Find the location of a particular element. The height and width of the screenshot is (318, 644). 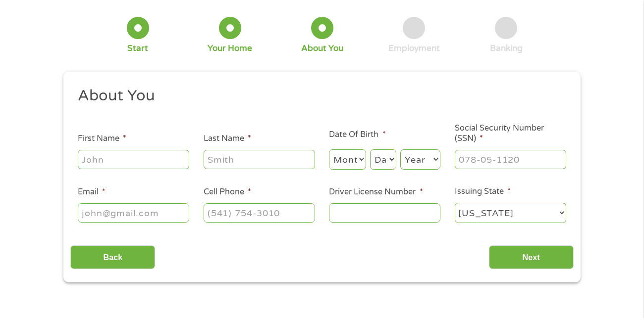

label: Social Security Number (SSN) is located at coordinates (510, 134).